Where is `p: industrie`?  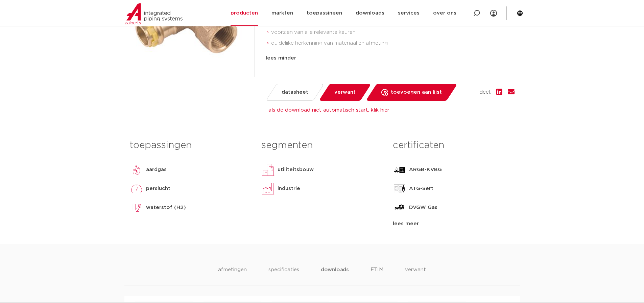
p: industrie is located at coordinates (289, 188).